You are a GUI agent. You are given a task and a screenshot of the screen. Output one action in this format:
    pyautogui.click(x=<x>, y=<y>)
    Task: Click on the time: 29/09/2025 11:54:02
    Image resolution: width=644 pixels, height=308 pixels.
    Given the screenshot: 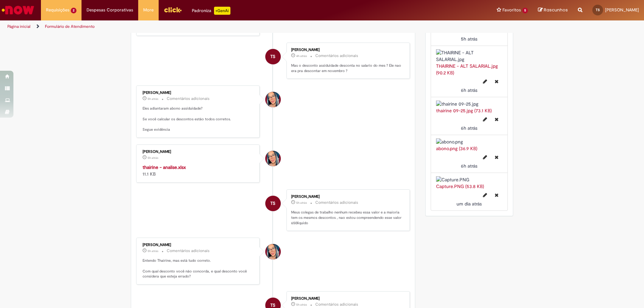 What is the action you would take?
    pyautogui.click(x=301, y=56)
    